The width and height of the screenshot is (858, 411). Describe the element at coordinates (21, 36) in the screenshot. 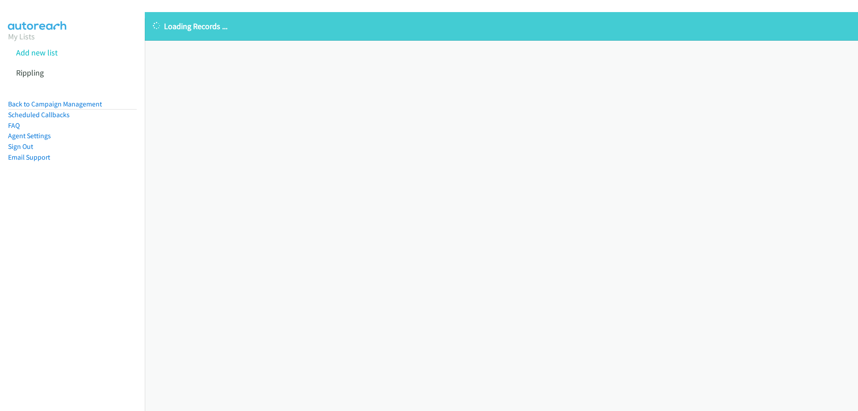

I see `a: My Lists` at that location.